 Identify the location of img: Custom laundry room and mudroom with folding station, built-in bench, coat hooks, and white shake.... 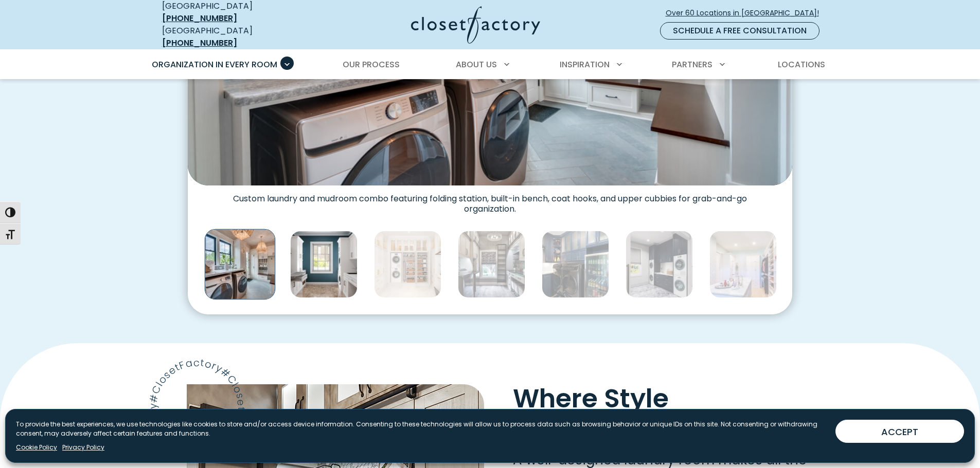
(240, 264).